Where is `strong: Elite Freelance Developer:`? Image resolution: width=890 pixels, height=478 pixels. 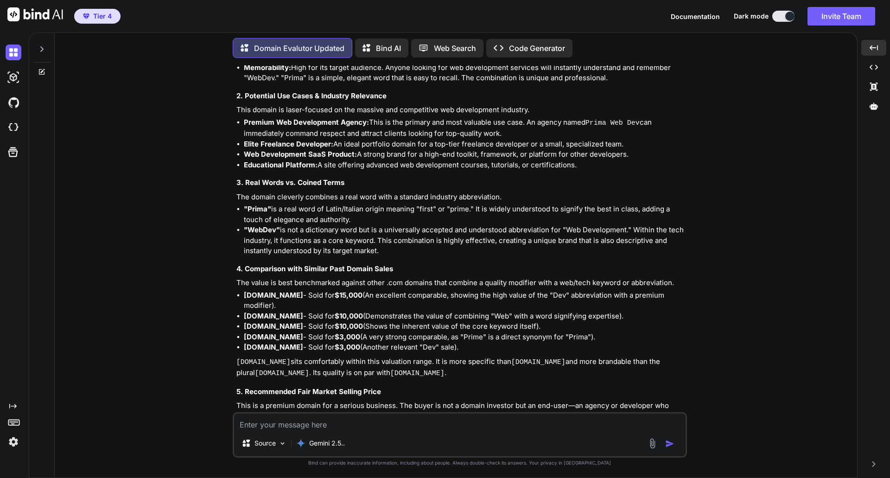
strong: Elite Freelance Developer: is located at coordinates (288, 144).